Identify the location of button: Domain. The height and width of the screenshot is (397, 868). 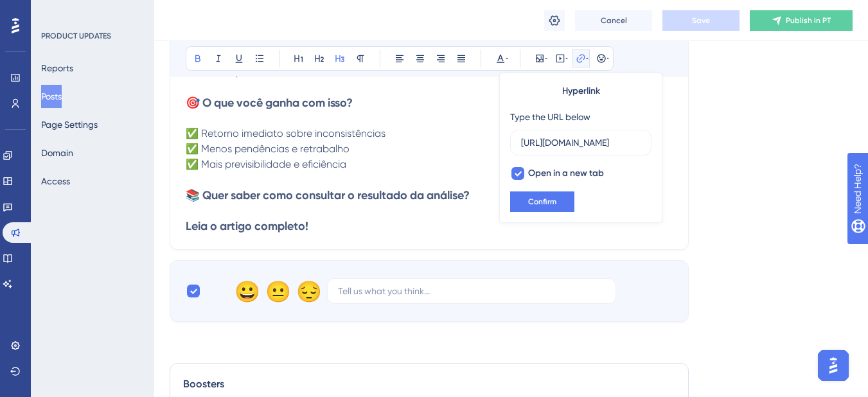
(57, 153).